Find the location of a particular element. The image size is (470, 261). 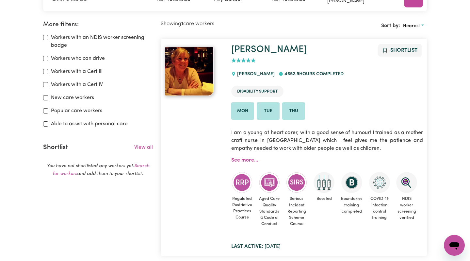

h2: More filters: is located at coordinates (98, 24).